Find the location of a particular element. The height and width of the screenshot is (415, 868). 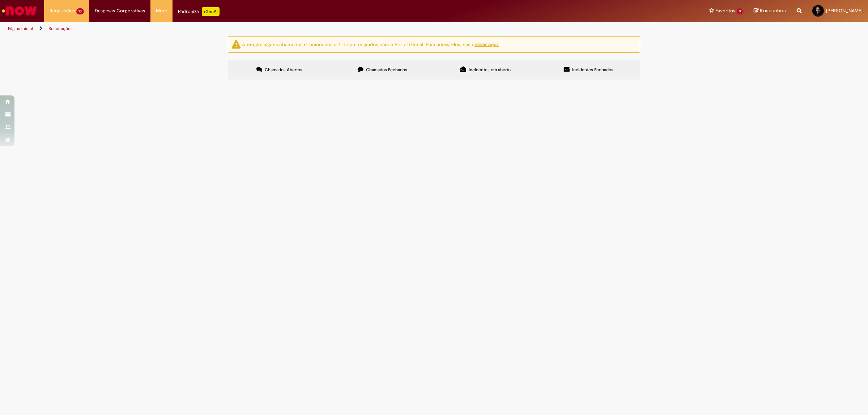

span: Favoritos is located at coordinates (725, 11).